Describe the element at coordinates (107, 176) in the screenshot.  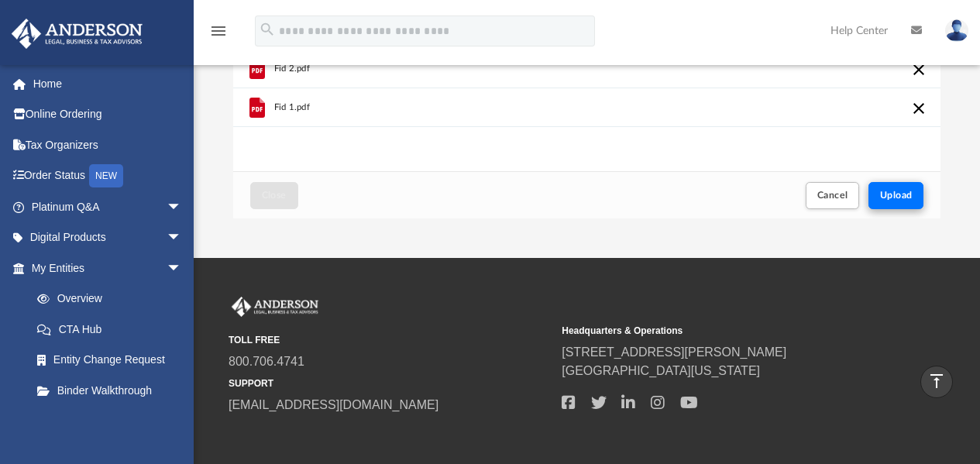
I see `a: Order StatusNEW` at that location.